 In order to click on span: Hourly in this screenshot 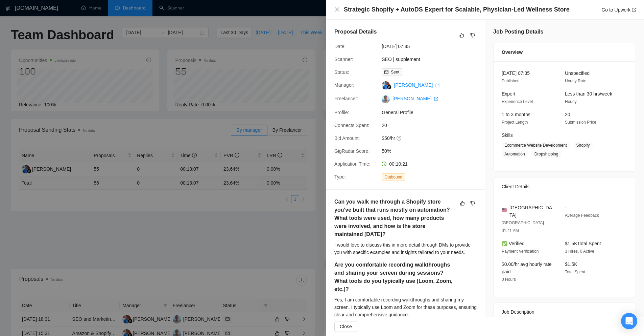, I will do `click(570, 102)`.